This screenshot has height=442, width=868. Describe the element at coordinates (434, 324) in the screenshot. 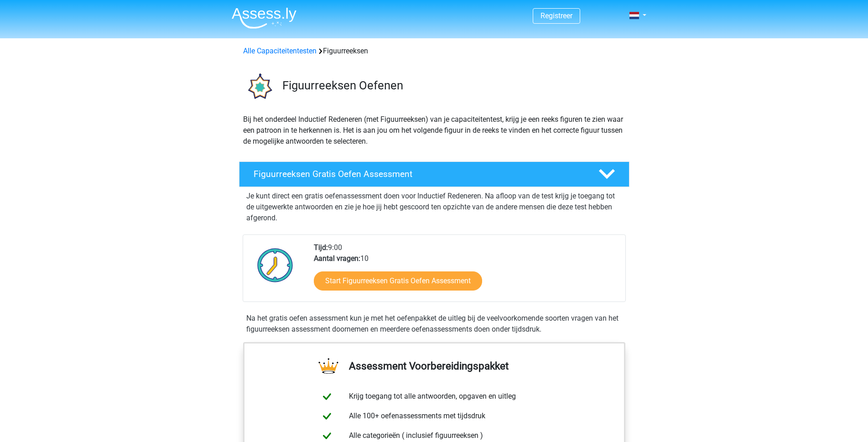

I see `div: Na het gratis oefen assessment kun je met het oefenpakket de uitleg bij de veelvoorkomende soorte...` at that location.